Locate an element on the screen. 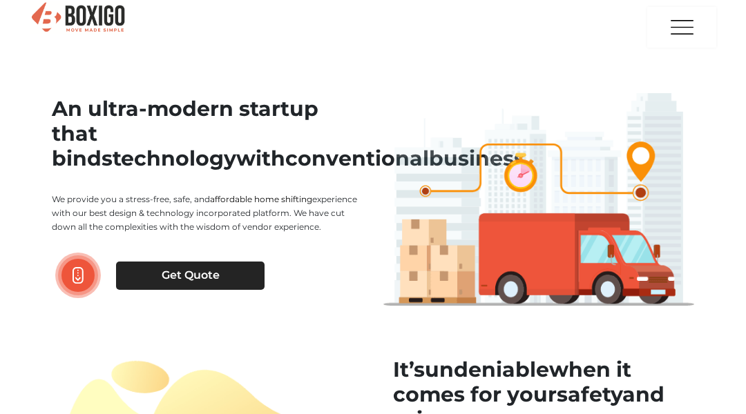  img: boxigo_packers_and_movers_scroll is located at coordinates (78, 276).